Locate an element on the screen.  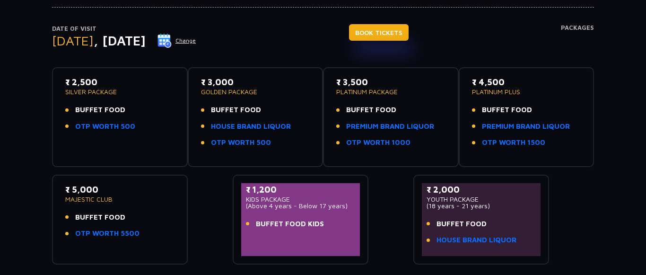
p: ₹ 3,000 is located at coordinates (255, 82).